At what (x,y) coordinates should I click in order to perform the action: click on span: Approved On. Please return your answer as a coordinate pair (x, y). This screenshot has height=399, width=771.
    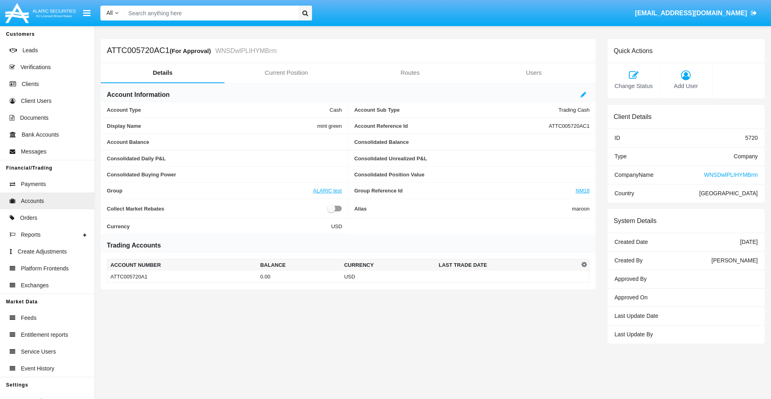
    Looking at the image, I should click on (631, 297).